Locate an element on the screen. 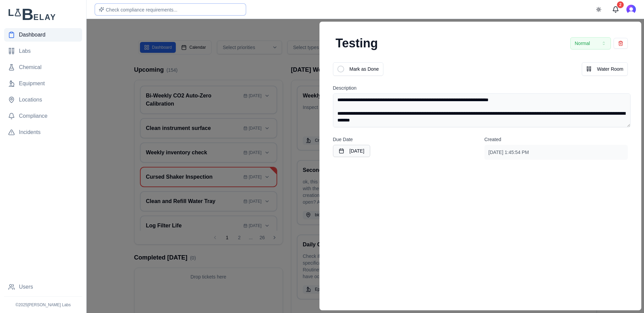 Image resolution: width=644 pixels, height=313 pixels. span: Compliance is located at coordinates (33, 116).